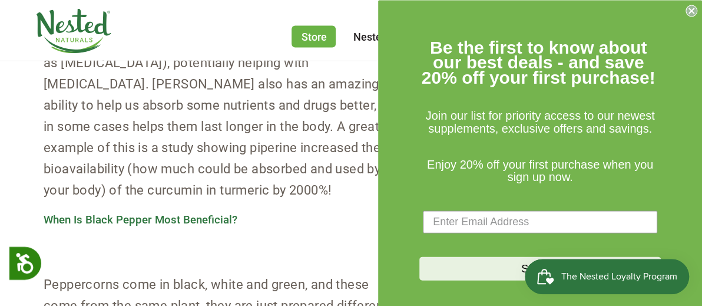 Image resolution: width=702 pixels, height=306 pixels. What do you see at coordinates (74, 31) in the screenshot?
I see `img: Nested Naturals` at bounding box center [74, 31].